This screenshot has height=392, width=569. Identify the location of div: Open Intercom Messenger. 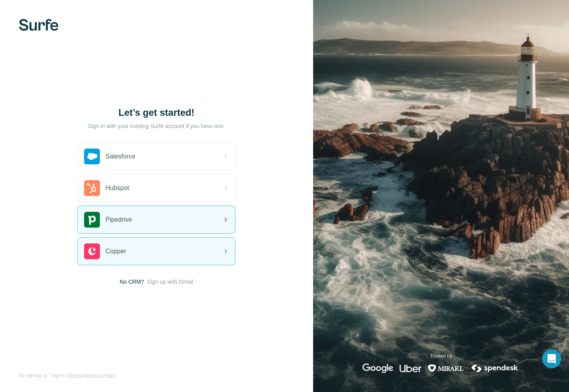
(552, 358).